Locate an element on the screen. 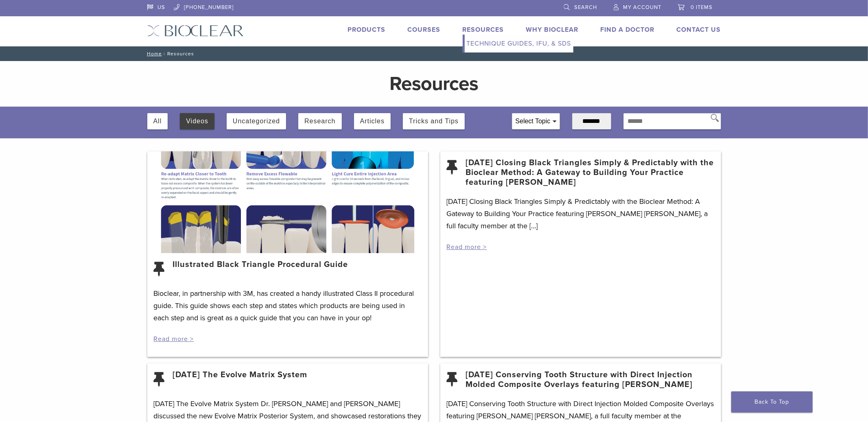 The width and height of the screenshot is (868, 422). a: Contact Us is located at coordinates (699, 30).